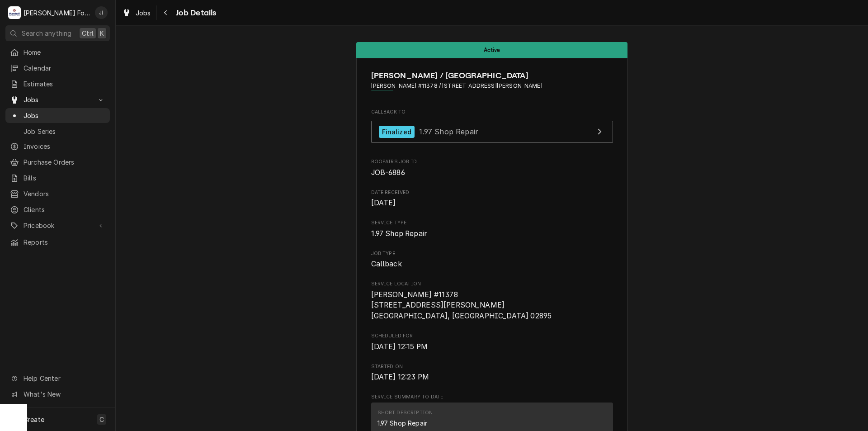  I want to click on a: View Job, so click(492, 132).